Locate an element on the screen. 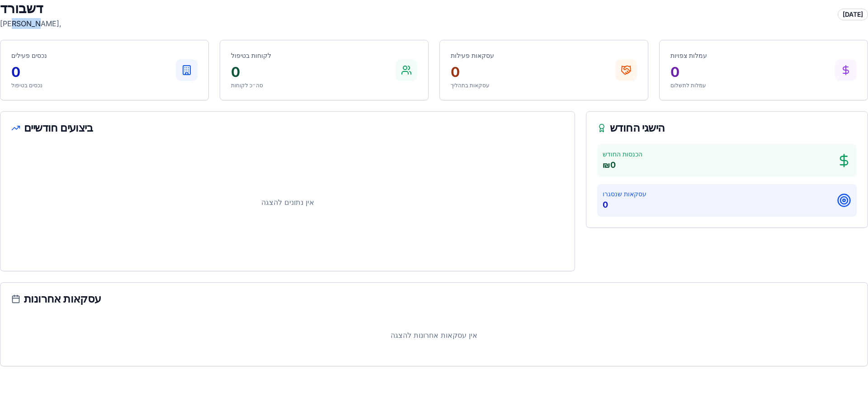 This screenshot has height=412, width=868. p: סה״כ לקוחות is located at coordinates (251, 85).